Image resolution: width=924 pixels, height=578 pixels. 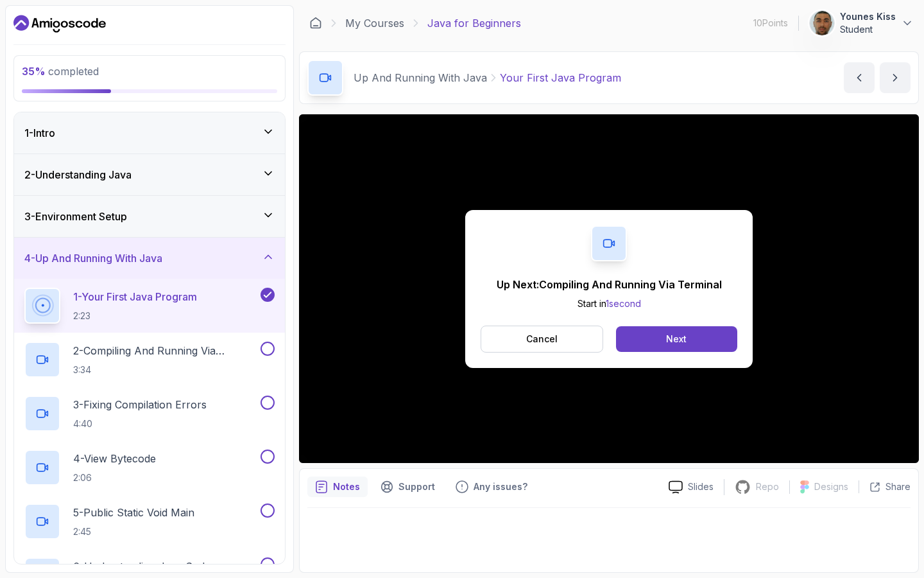 I want to click on button: 5-Public Static Void Main2:45, so click(x=150, y=521).